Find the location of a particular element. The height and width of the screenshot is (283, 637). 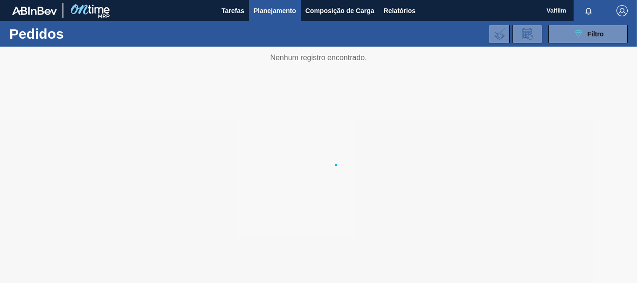

button: Notificações is located at coordinates (588, 11).